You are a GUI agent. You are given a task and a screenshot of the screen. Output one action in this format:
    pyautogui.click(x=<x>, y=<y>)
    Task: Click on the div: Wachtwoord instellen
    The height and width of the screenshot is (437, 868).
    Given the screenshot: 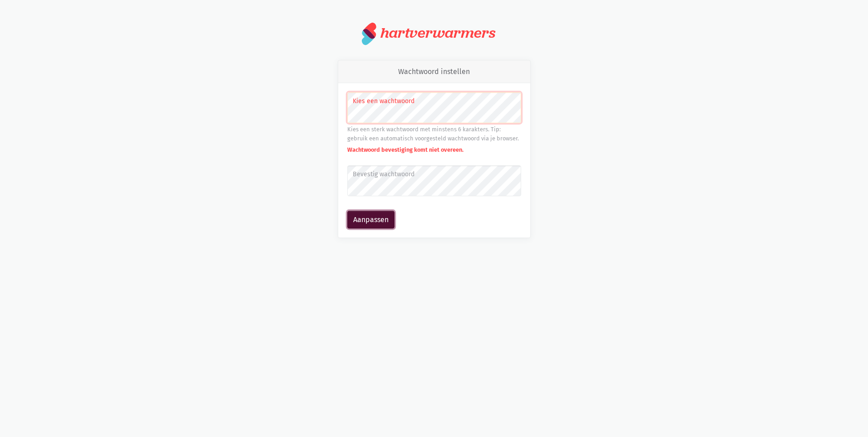 What is the action you would take?
    pyautogui.click(x=434, y=72)
    